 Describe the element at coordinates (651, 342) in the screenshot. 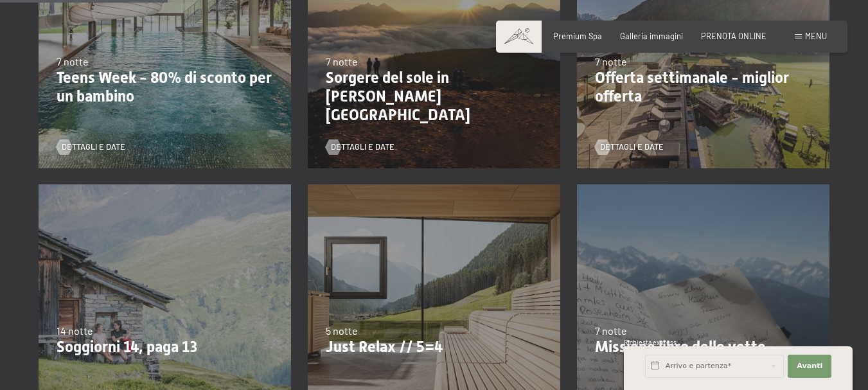

I see `span: Richiesta express` at that location.